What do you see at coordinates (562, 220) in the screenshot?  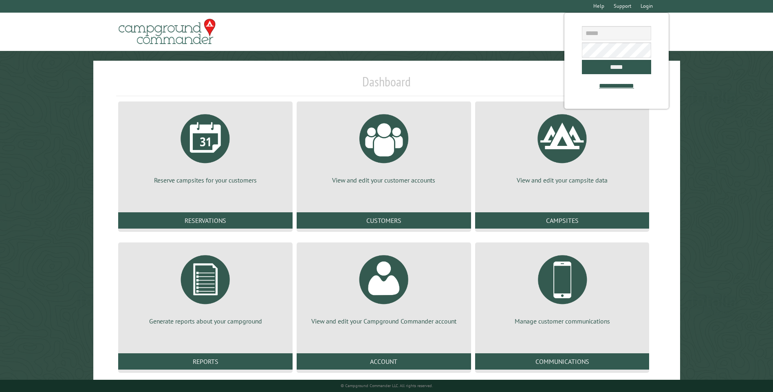 I see `a: Campsites` at bounding box center [562, 220].